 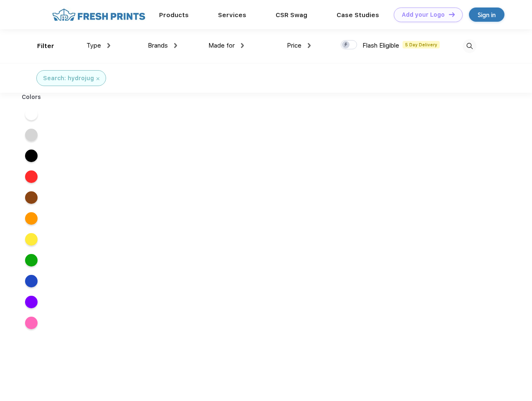 What do you see at coordinates (174, 15) in the screenshot?
I see `a: Products` at bounding box center [174, 15].